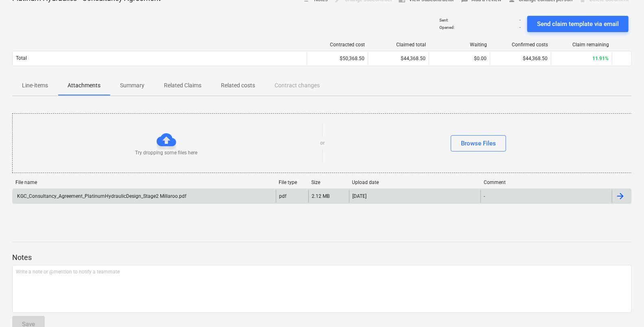  I want to click on p: Line-items, so click(35, 85).